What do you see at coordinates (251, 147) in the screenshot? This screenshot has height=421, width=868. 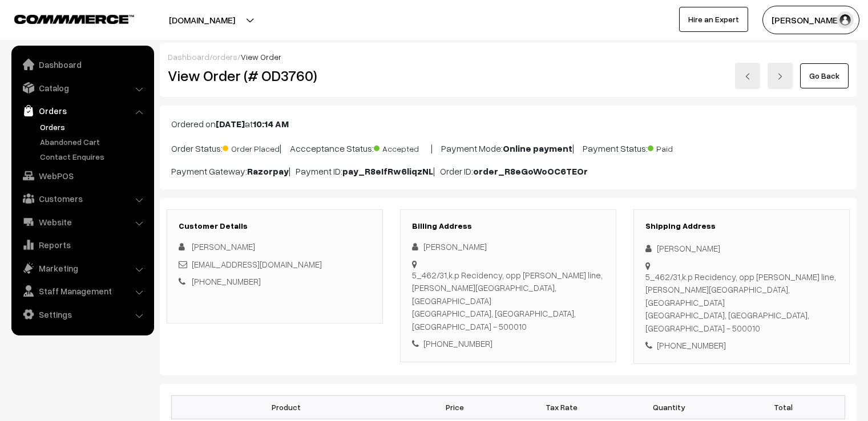 I see `span: Order Placed` at bounding box center [251, 147].